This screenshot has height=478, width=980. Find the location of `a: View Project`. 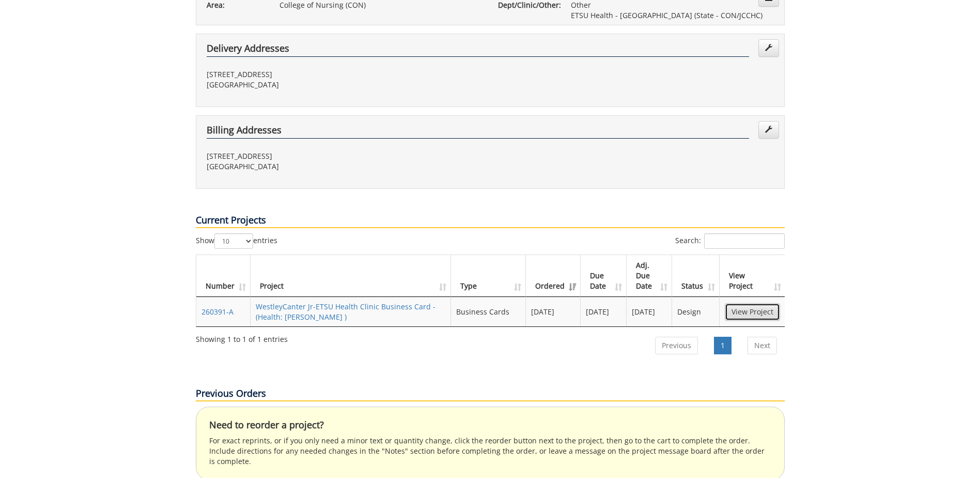

a: View Project is located at coordinates (752, 312).